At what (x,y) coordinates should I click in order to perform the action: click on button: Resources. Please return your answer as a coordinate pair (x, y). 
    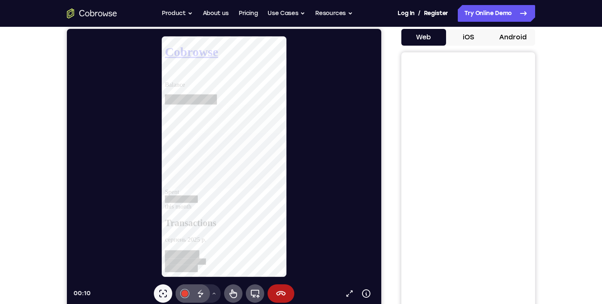
    Looking at the image, I should click on (334, 13).